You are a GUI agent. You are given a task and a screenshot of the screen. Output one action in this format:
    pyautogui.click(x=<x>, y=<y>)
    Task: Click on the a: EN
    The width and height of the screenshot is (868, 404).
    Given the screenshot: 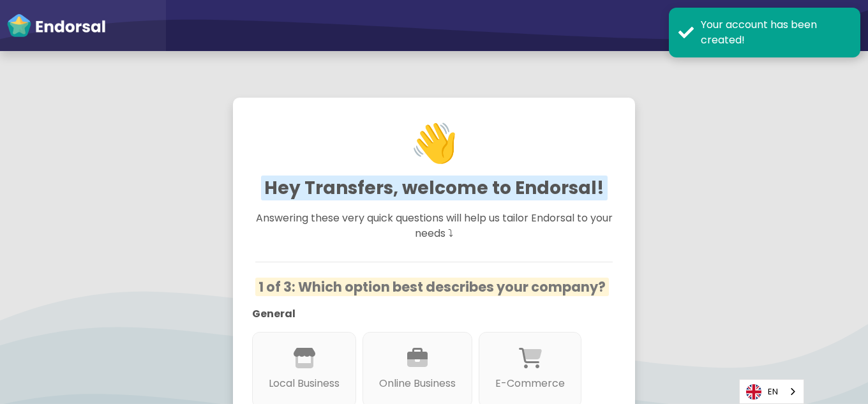 What is the action you would take?
    pyautogui.click(x=772, y=391)
    